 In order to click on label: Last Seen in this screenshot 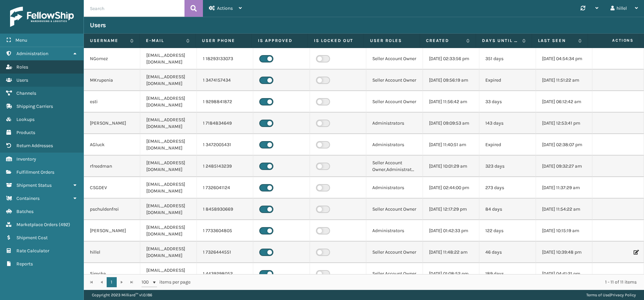, I will do `click(556, 41)`.